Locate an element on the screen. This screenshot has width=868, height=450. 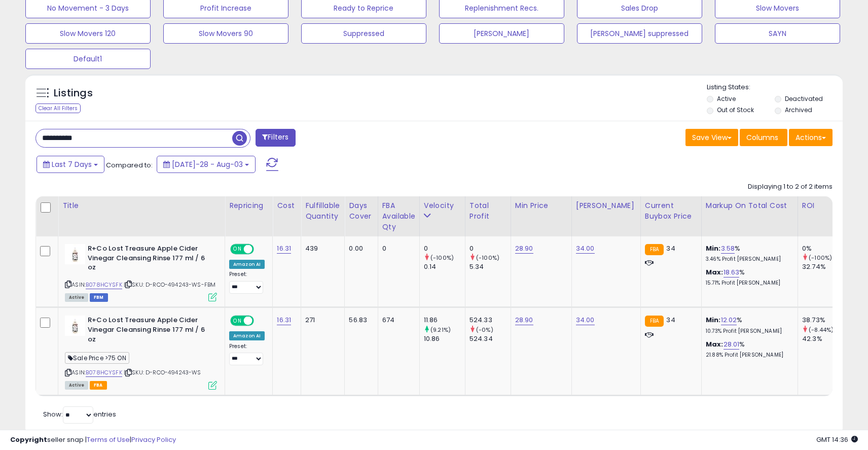
label: Active is located at coordinates (726, 98).